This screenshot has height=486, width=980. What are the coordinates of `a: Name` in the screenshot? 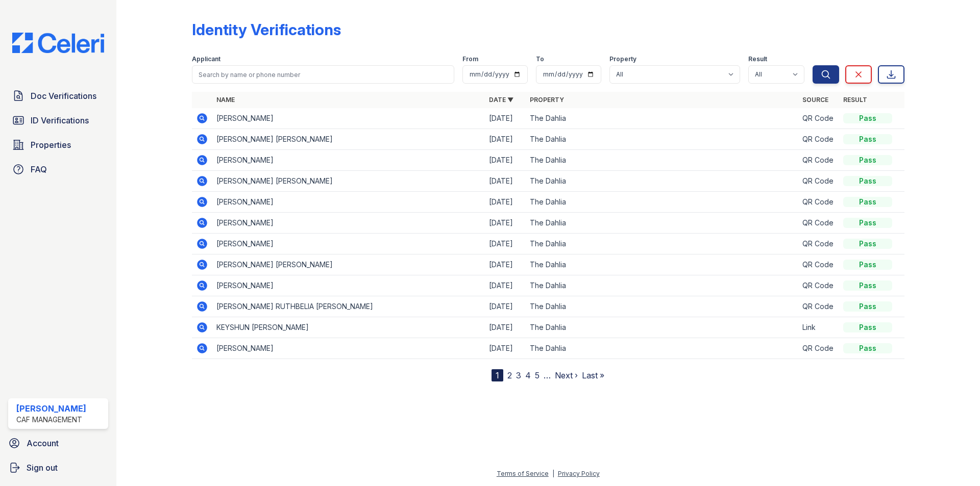 It's located at (226, 100).